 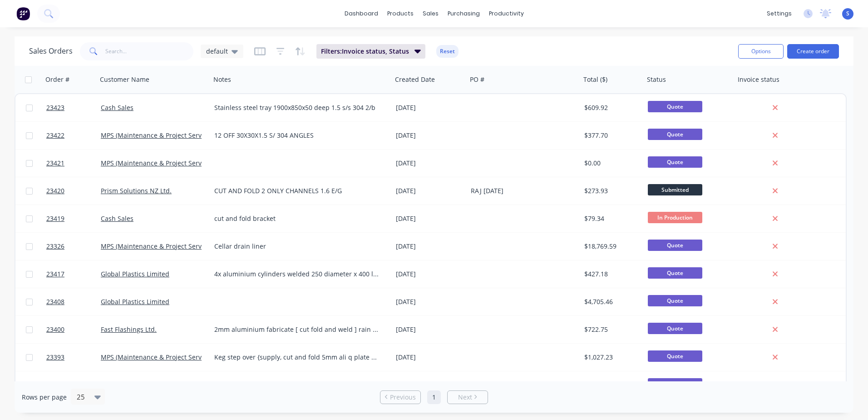 What do you see at coordinates (56, 357) in the screenshot?
I see `span: 23393` at bounding box center [56, 357].